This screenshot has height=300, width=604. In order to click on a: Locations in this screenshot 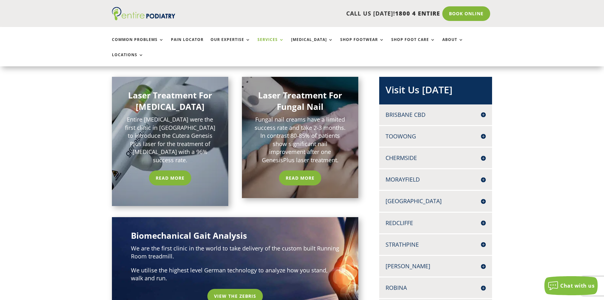, I will do `click(128, 59)`.